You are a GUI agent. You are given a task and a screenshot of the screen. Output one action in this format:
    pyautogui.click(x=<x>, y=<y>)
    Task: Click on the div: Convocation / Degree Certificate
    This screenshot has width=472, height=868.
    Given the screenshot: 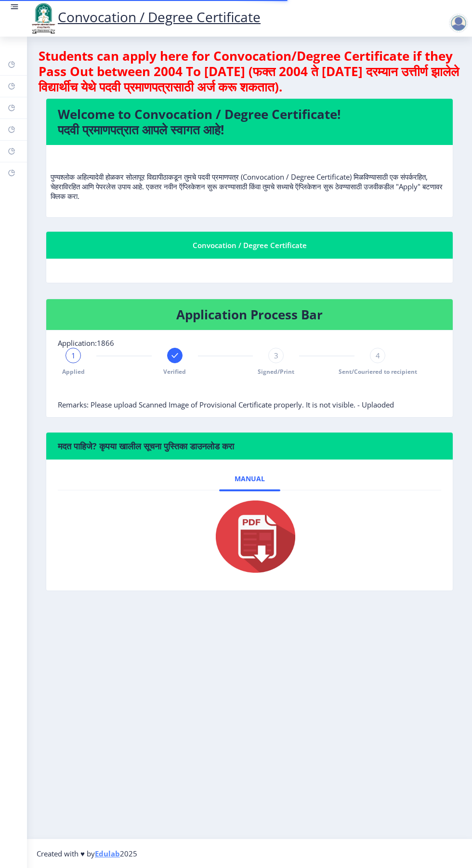 What is the action you would take?
    pyautogui.click(x=250, y=245)
    